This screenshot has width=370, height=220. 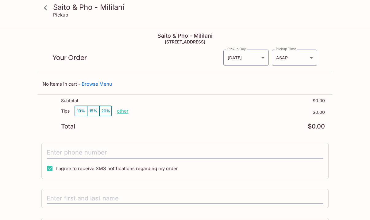 What do you see at coordinates (185, 153) in the screenshot?
I see `input: Enter phone number` at bounding box center [185, 153].